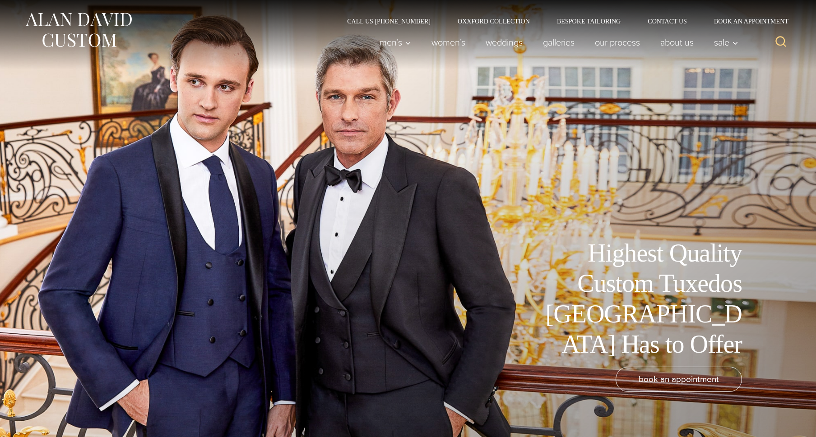 This screenshot has width=816, height=437. I want to click on a: Galleries, so click(559, 42).